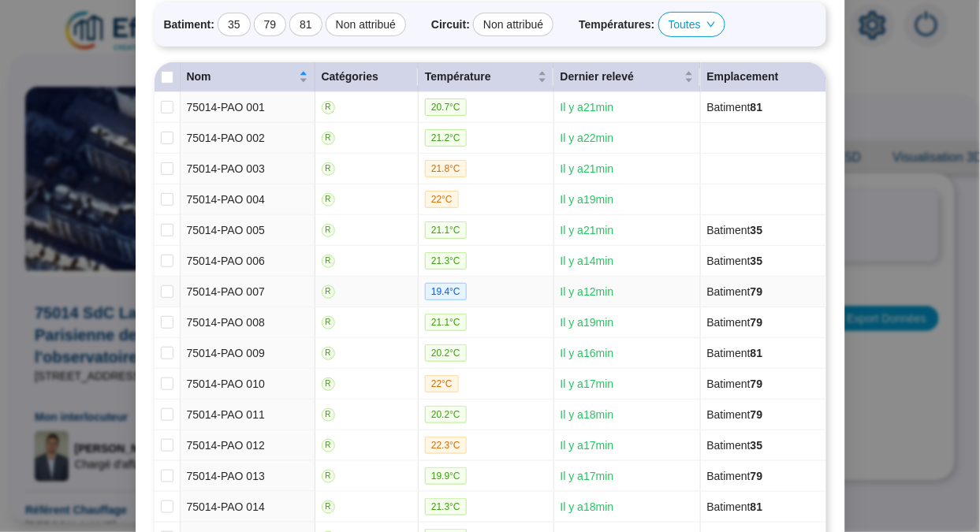  Describe the element at coordinates (270, 24) in the screenshot. I see `div: 79` at that location.